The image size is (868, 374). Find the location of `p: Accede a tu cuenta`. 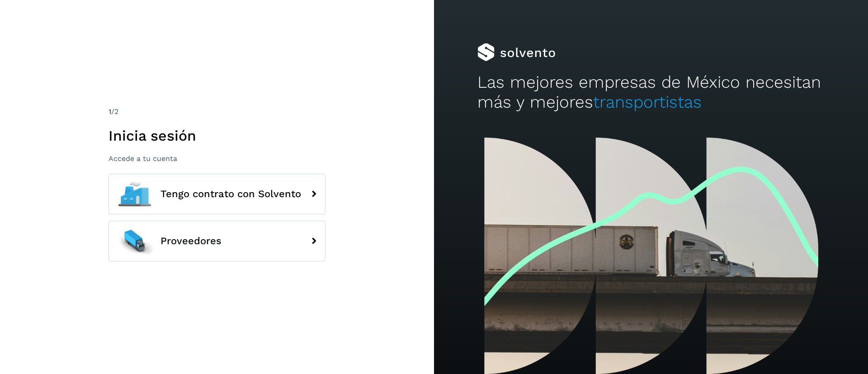

p: Accede a tu cuenta is located at coordinates (217, 158).